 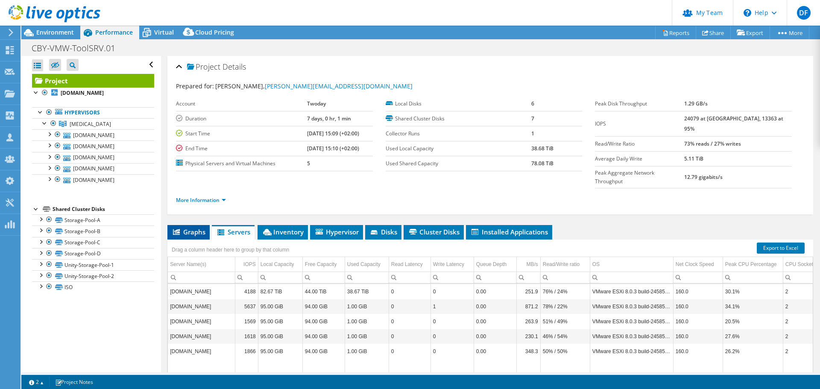 I want to click on label: Read/Write Ratio, so click(x=639, y=144).